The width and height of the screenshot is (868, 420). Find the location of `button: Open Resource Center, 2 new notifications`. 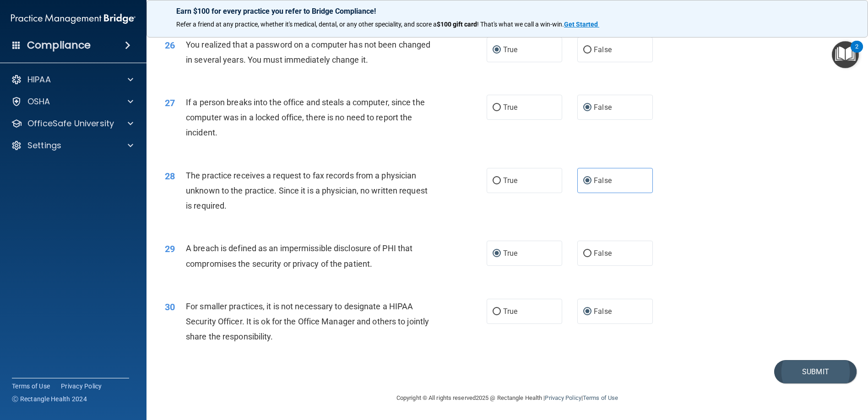

button: Open Resource Center, 2 new notifications is located at coordinates (845, 54).